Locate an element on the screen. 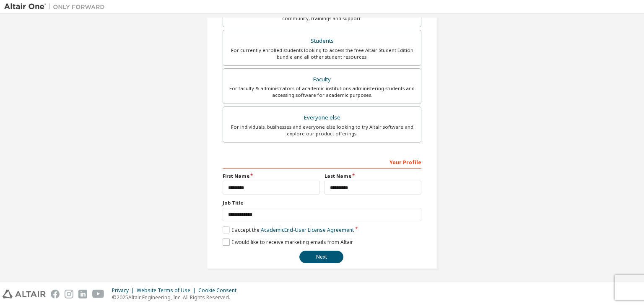 This screenshot has height=306, width=644. label: I would like to receive marketing emails from Altair is located at coordinates (288, 242).